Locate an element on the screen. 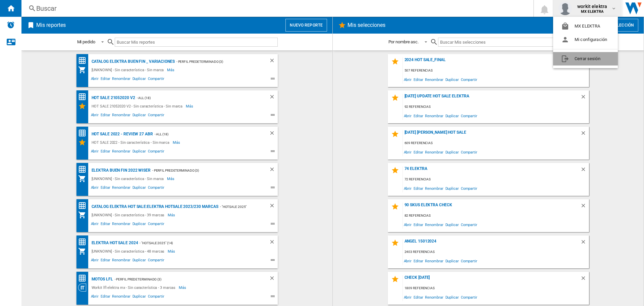  md-menu-item: MX ELEKTRA is located at coordinates (585, 26).